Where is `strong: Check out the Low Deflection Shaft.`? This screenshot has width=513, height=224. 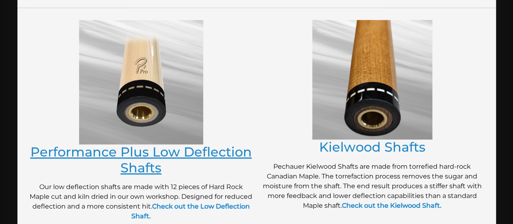
strong: Check out the Low Deflection Shaft. is located at coordinates (191, 211).